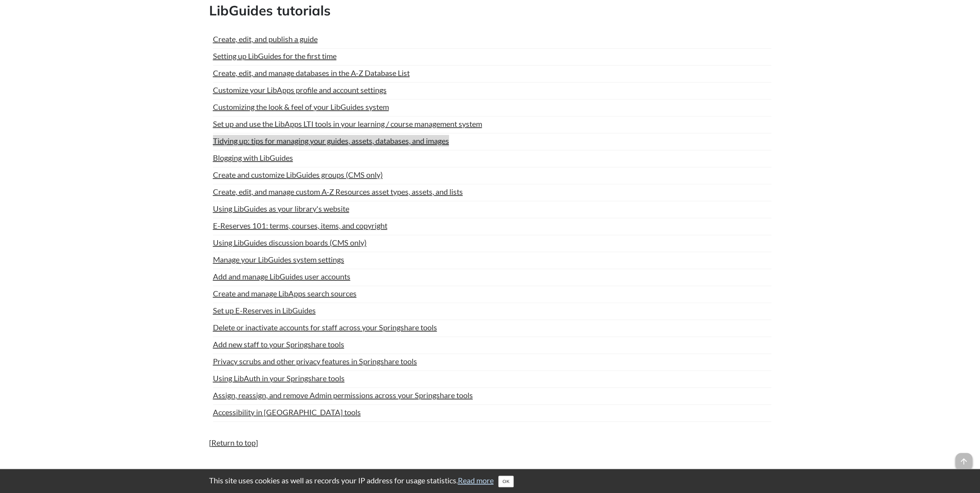 The image size is (980, 493). Describe the element at coordinates (274, 56) in the screenshot. I see `a: Setting up LibGuides for the first time` at that location.